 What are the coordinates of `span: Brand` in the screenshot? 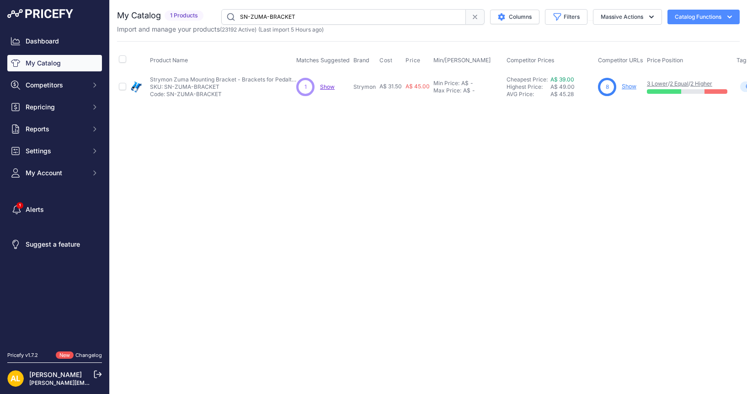 It's located at (361, 60).